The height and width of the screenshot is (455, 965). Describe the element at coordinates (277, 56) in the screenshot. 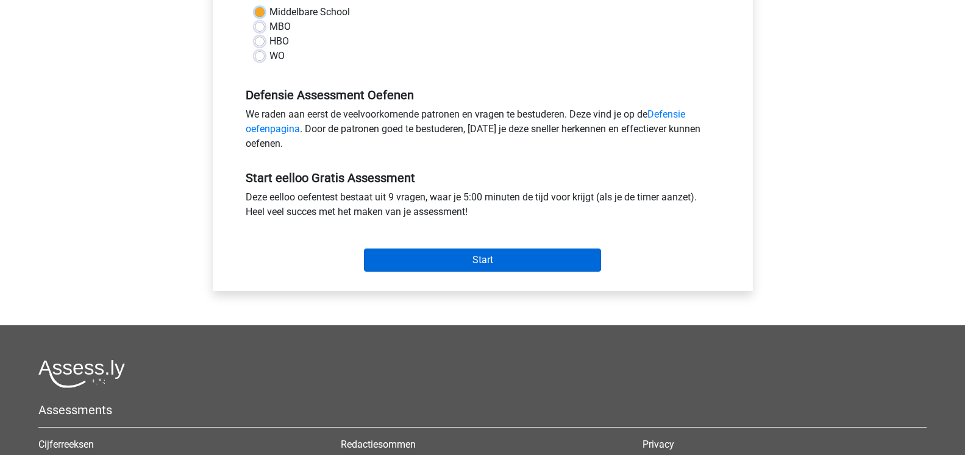

I see `label: WO` at that location.